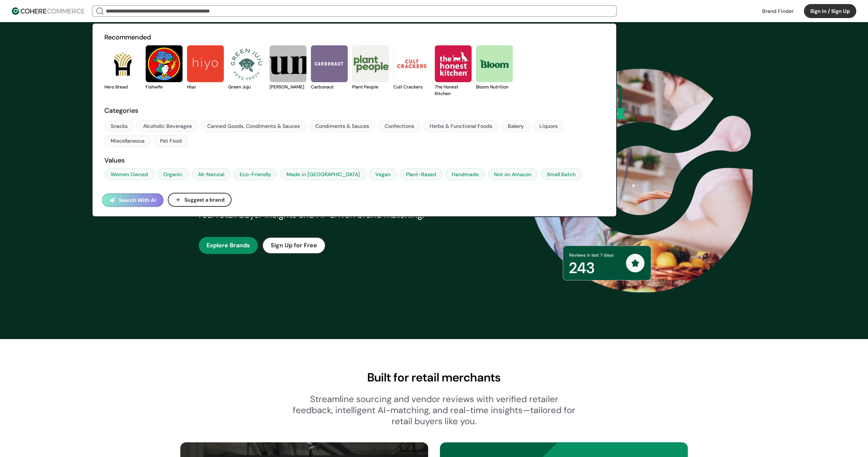  I want to click on a: Plant-Based, so click(421, 175).